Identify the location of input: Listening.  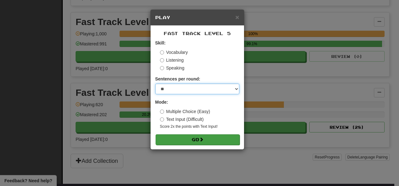
(162, 60).